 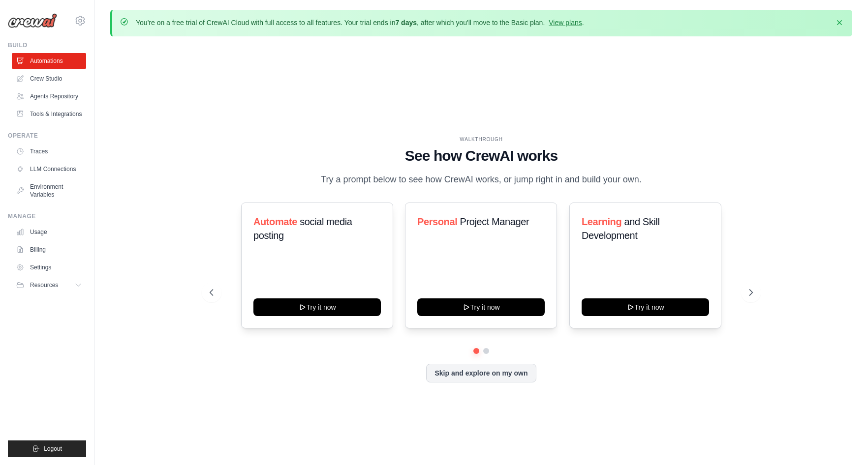 What do you see at coordinates (49, 97) in the screenshot?
I see `a: Agents Repository` at bounding box center [49, 97].